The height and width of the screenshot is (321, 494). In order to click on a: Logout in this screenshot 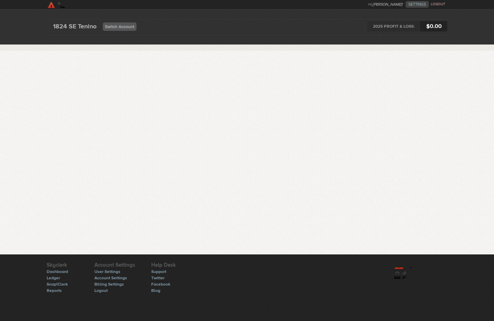, I will do `click(101, 291)`.